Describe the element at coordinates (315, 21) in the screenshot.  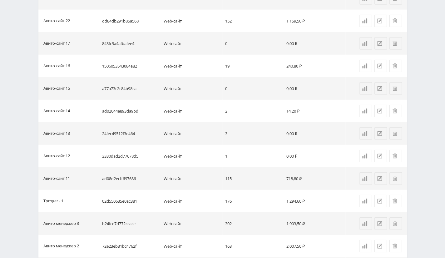
I see `td: 1 159,50 ₽` at that location.